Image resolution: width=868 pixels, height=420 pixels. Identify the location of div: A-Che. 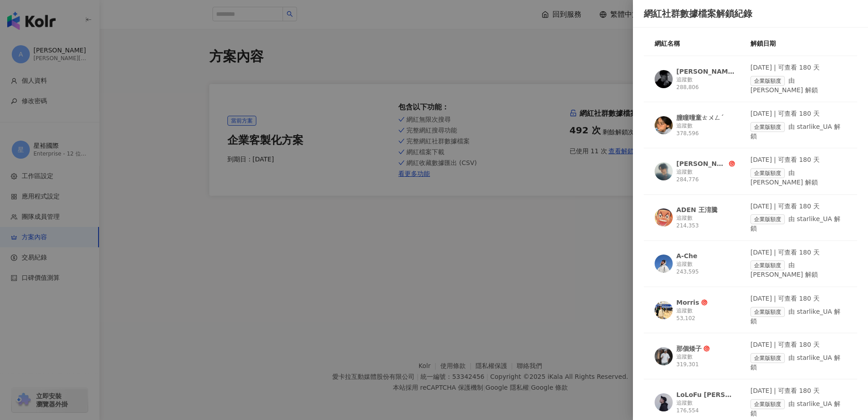
(687, 256).